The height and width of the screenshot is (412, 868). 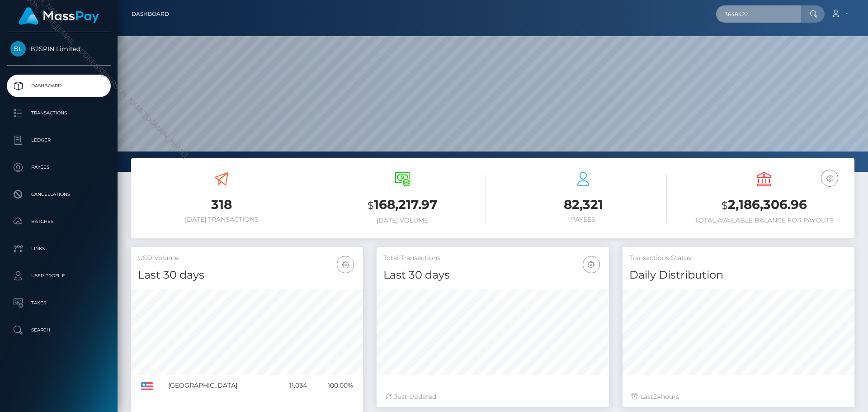 What do you see at coordinates (59, 16) in the screenshot?
I see `img: MassPay Logo` at bounding box center [59, 16].